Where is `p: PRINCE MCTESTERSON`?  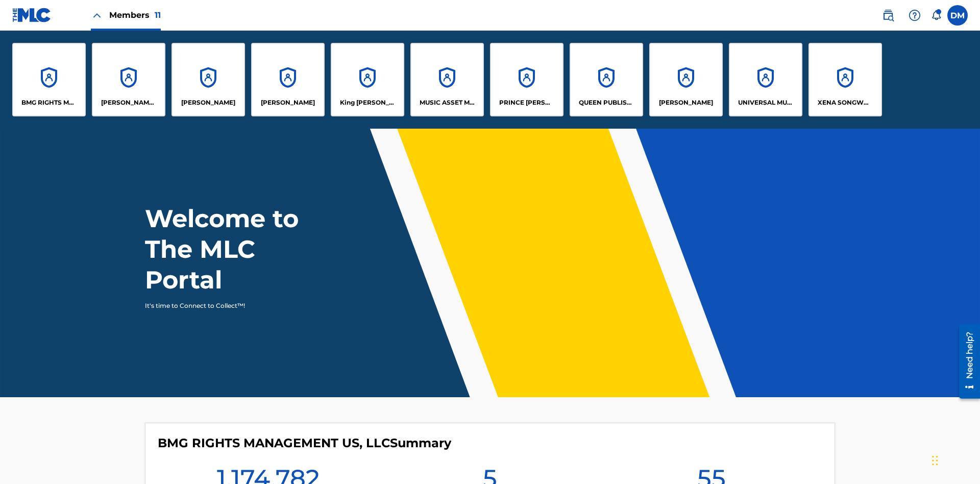 p: PRINCE MCTESTERSON is located at coordinates (527, 103).